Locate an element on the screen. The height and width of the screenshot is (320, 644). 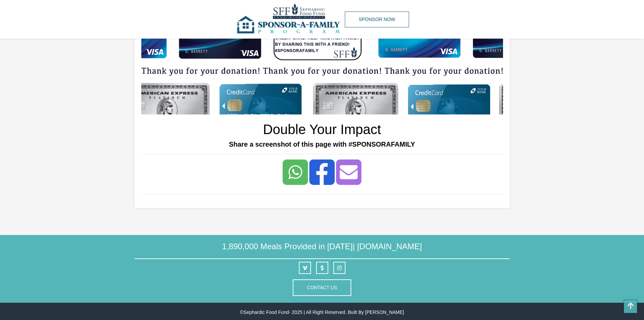
a: Share to Facebook is located at coordinates (322, 172).